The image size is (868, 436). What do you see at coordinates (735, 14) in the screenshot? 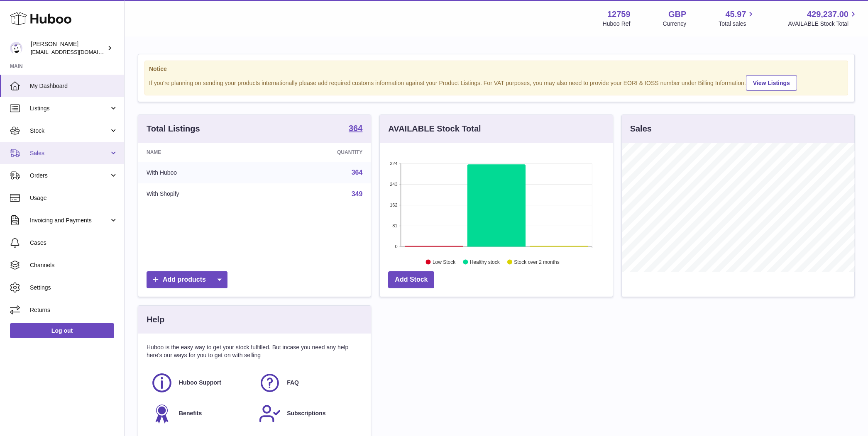
I see `span: 45.97` at bounding box center [735, 14].